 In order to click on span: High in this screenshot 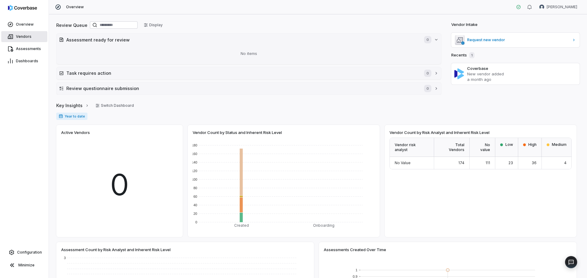, I will do `click(532, 145)`.